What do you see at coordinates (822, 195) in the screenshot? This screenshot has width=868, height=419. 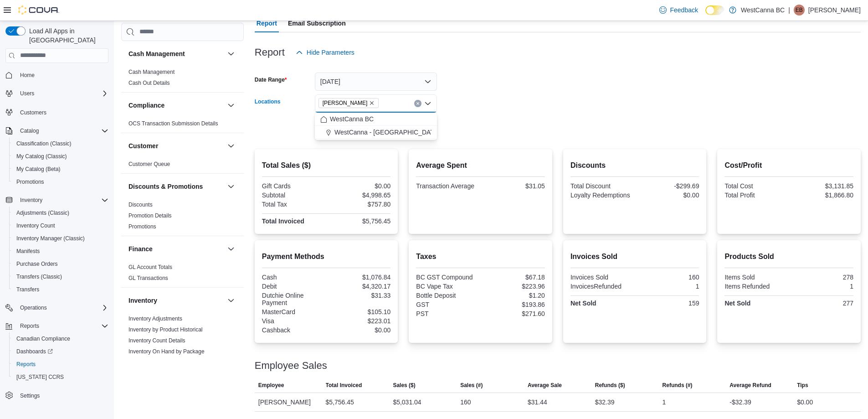 I see `div: $1,866.80` at bounding box center [822, 195].